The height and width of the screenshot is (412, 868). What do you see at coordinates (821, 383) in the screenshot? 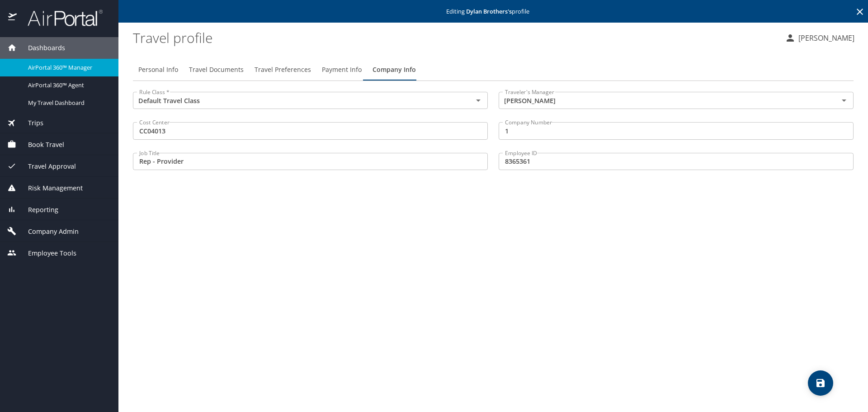
I see `button: save` at bounding box center [821, 383].